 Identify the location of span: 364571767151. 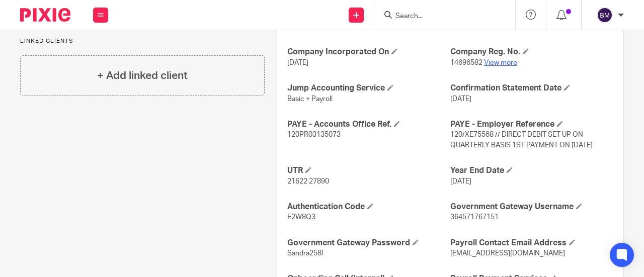
(474, 217).